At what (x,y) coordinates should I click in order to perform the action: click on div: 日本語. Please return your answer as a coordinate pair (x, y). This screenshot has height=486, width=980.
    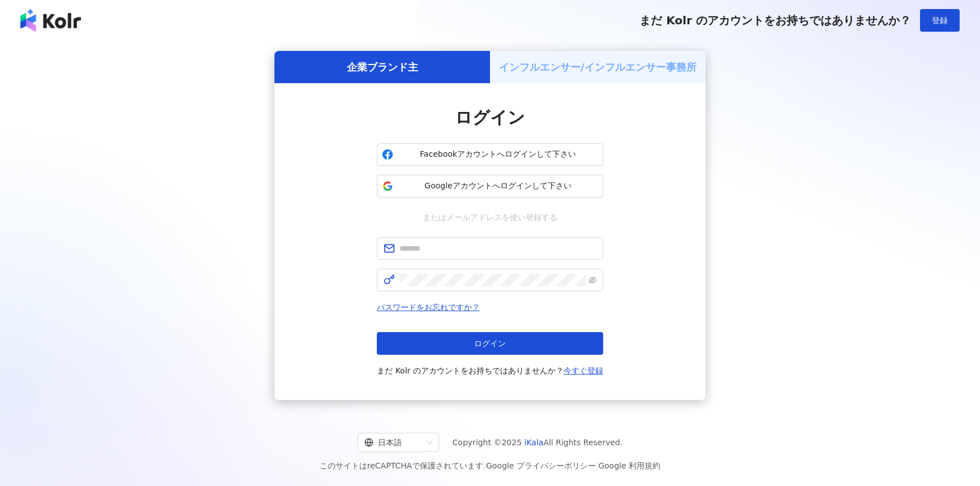
    Looking at the image, I should click on (393, 443).